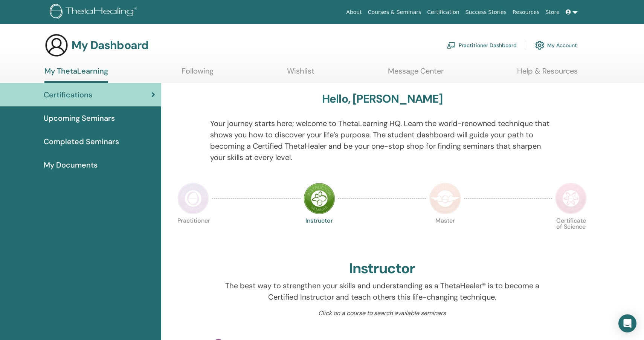 The width and height of the screenshot is (644, 340). Describe the element at coordinates (193, 234) in the screenshot. I see `p: Practitioner` at that location.